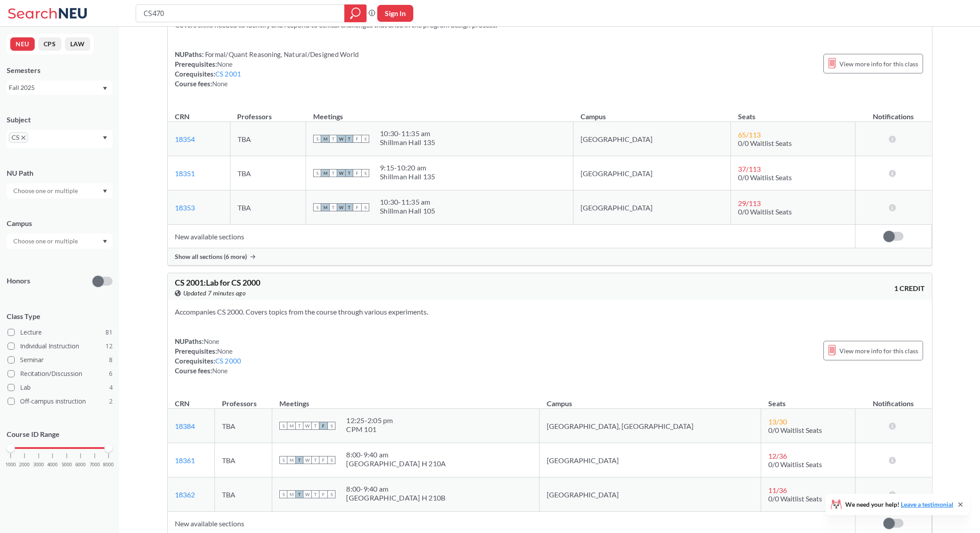  Describe the element at coordinates (909, 288) in the screenshot. I see `span: 1 CREDIT` at that location.